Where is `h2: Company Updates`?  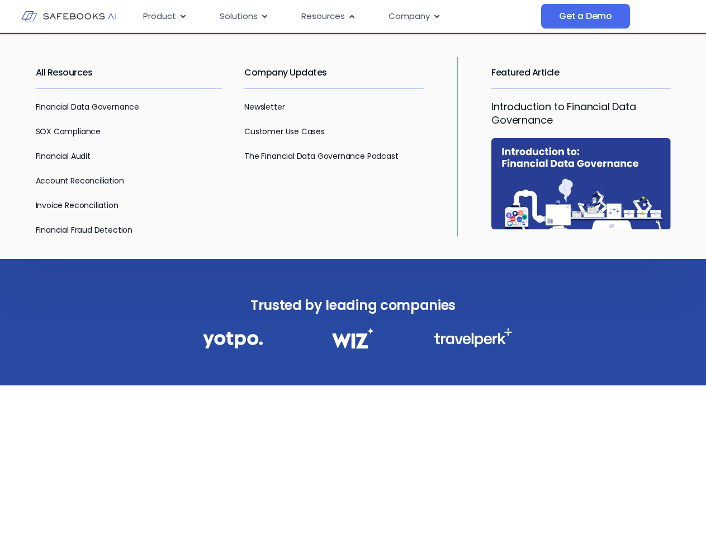
h2: Company Updates is located at coordinates (334, 73).